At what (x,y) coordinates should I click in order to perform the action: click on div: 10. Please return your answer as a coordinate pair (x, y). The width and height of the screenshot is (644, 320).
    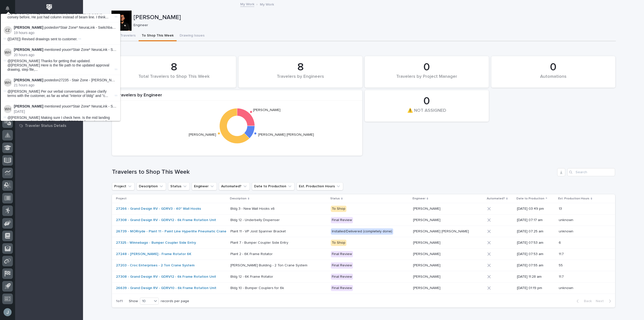
    Looking at the image, I should click on (146, 301).